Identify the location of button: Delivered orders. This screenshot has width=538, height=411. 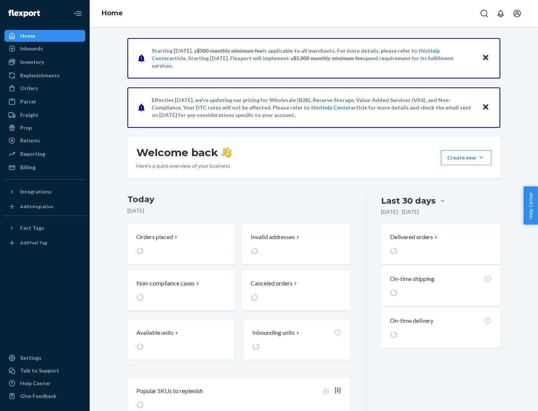
(414, 237).